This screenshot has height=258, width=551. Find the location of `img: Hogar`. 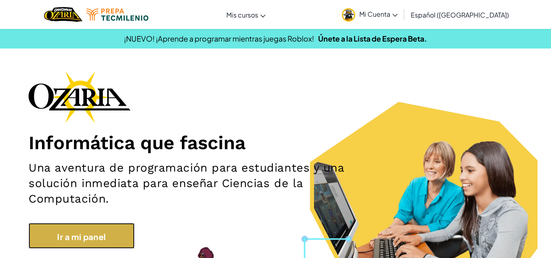

img: Hogar is located at coordinates (63, 14).